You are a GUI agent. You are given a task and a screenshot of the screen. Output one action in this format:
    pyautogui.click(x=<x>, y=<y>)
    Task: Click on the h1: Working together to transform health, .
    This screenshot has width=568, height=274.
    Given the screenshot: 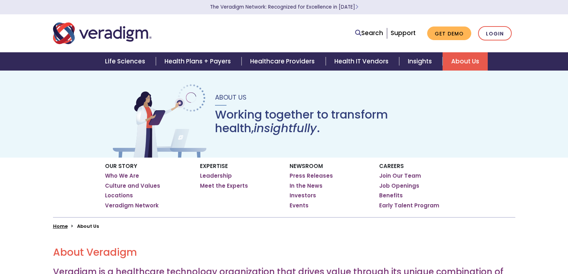 What is the action you would take?
    pyautogui.click(x=336, y=121)
    